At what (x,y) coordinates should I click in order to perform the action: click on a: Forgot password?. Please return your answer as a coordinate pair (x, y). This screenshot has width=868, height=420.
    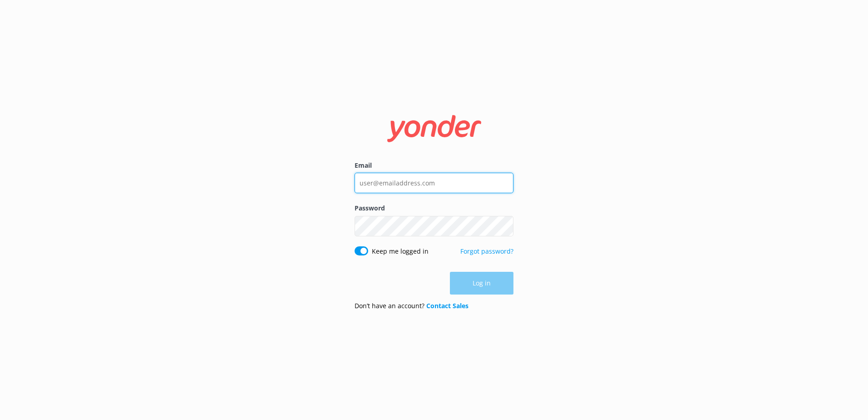
    Looking at the image, I should click on (487, 251).